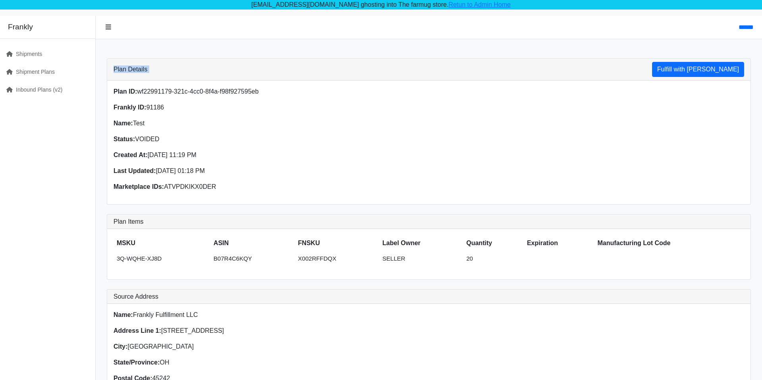 The height and width of the screenshot is (380, 762). What do you see at coordinates (131, 155) in the screenshot?
I see `strong: Created At:` at bounding box center [131, 155].